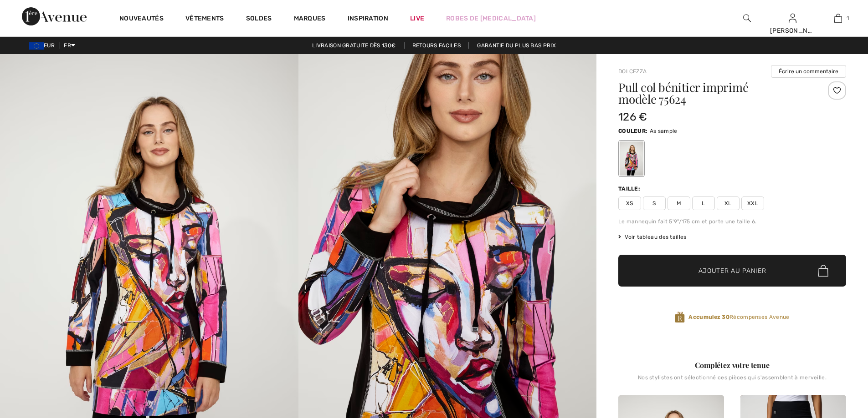  What do you see at coordinates (633, 117) in the screenshot?
I see `span: 126 €` at bounding box center [633, 117].